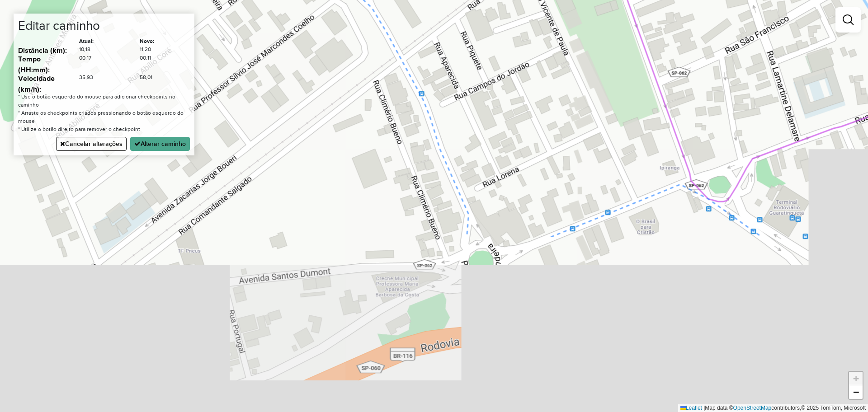 Image resolution: width=868 pixels, height=412 pixels. What do you see at coordinates (87, 40) in the screenshot?
I see `strong: Atual:` at bounding box center [87, 40].